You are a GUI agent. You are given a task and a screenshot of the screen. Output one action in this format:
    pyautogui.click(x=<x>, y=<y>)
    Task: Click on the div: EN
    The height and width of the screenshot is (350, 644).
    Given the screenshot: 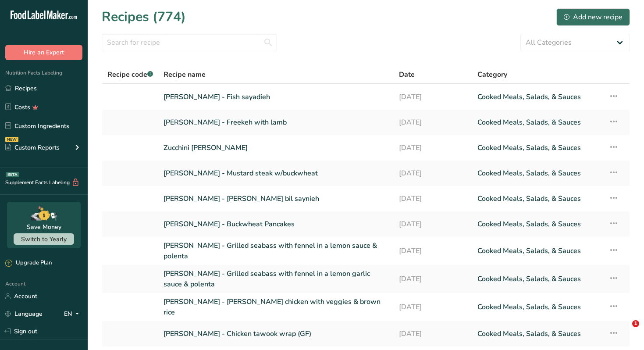 What is the action you would take?
    pyautogui.click(x=74, y=313)
    